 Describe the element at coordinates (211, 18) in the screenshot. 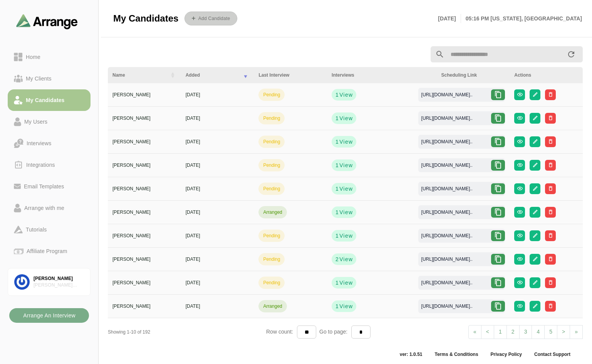

I see `button: Add Candidate` at that location.